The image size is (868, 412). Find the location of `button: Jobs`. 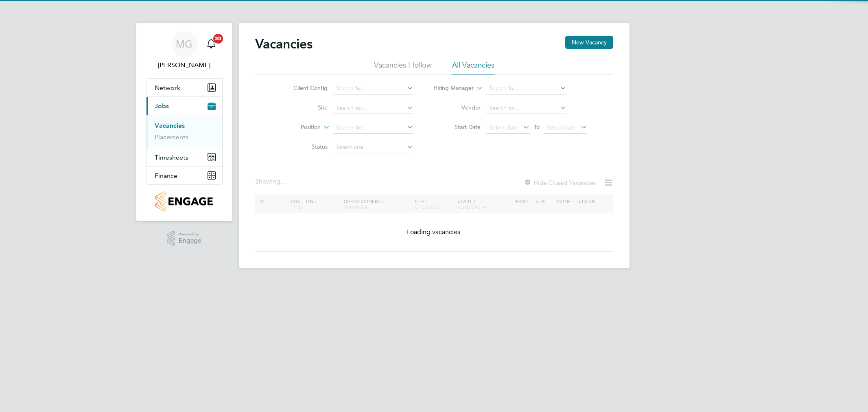

button: Jobs is located at coordinates (184, 106).